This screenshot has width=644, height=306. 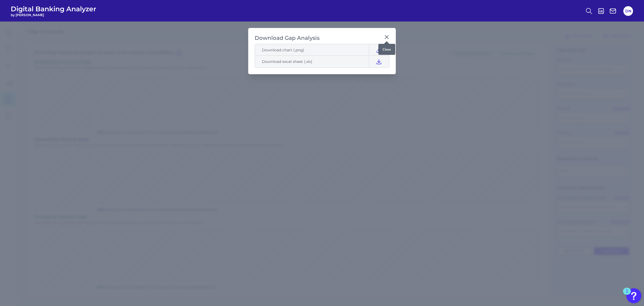 I want to click on h2: Download Gap Analysis, so click(x=319, y=38).